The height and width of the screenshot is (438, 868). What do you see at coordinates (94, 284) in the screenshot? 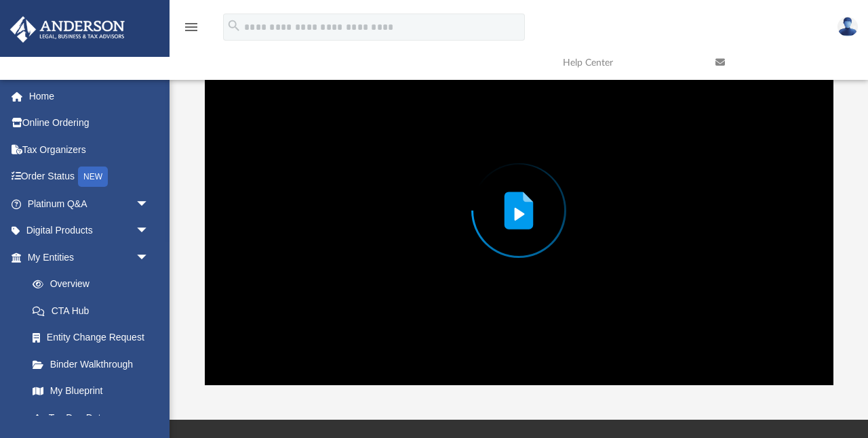
I see `a: Overview` at bounding box center [94, 284].